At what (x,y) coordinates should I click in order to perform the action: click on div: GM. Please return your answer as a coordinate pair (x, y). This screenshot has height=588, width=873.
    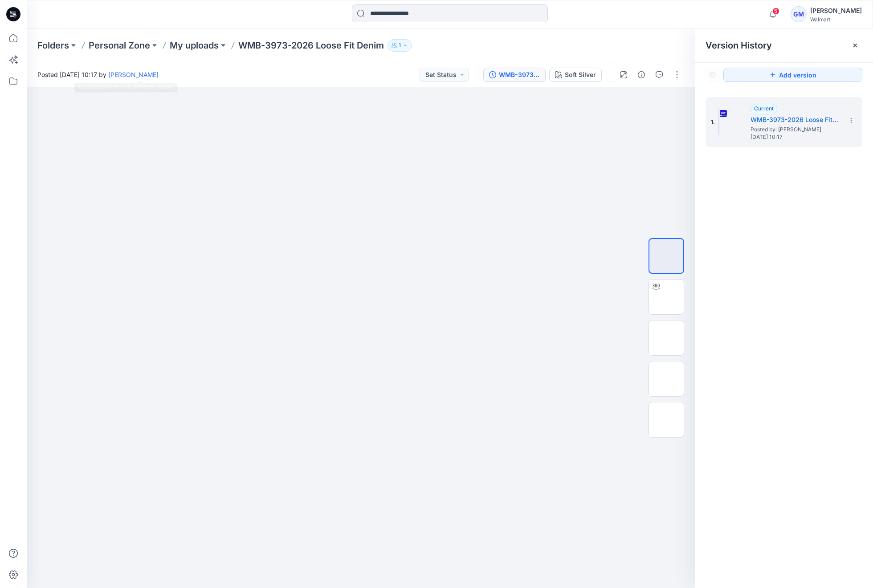
    Looking at the image, I should click on (799, 14).